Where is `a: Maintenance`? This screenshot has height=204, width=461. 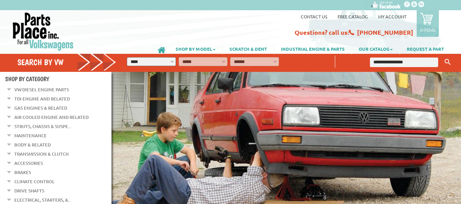
a: Maintenance is located at coordinates (30, 136).